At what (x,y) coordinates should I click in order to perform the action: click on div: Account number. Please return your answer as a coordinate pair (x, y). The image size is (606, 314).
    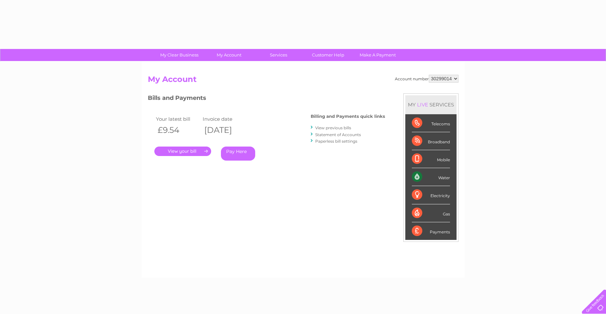
    Looking at the image, I should click on (427, 79).